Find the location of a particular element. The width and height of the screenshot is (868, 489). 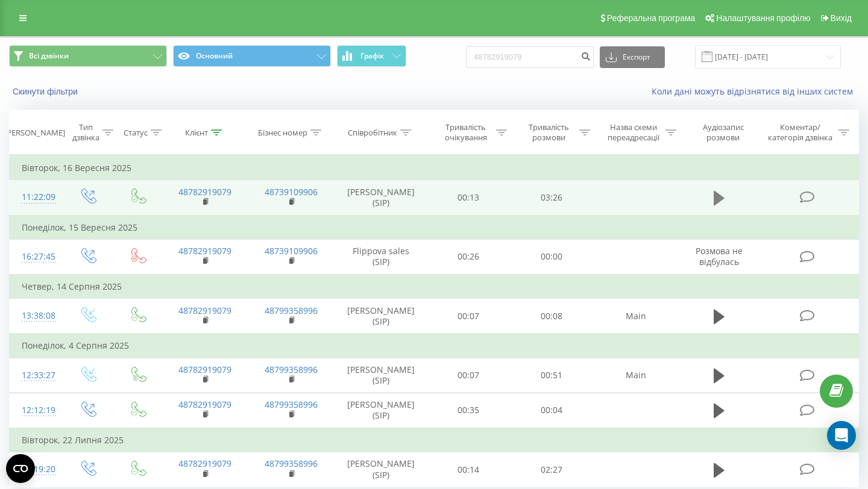

span: Розмова не відбулась is located at coordinates (719, 256).